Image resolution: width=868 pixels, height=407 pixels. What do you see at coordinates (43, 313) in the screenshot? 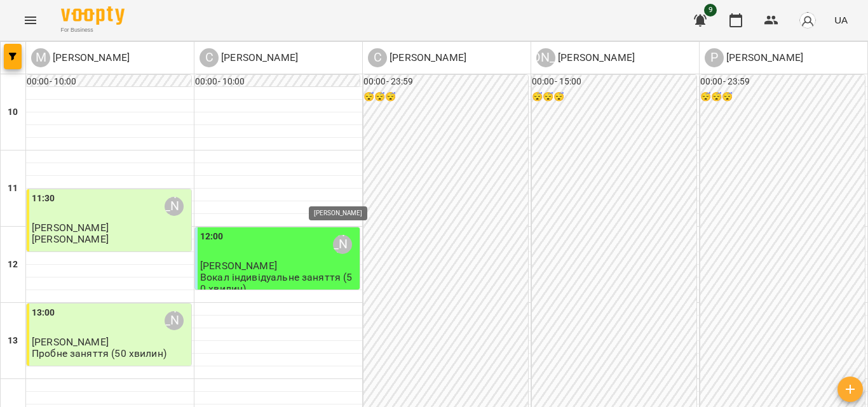
I see `label: 13:00` at bounding box center [43, 313].